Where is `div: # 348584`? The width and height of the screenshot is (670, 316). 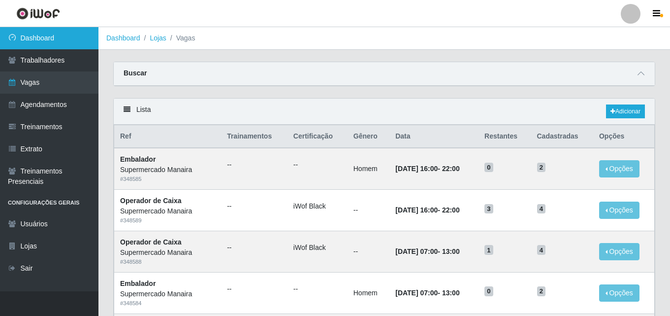
div: # 348584 is located at coordinates (167, 303).